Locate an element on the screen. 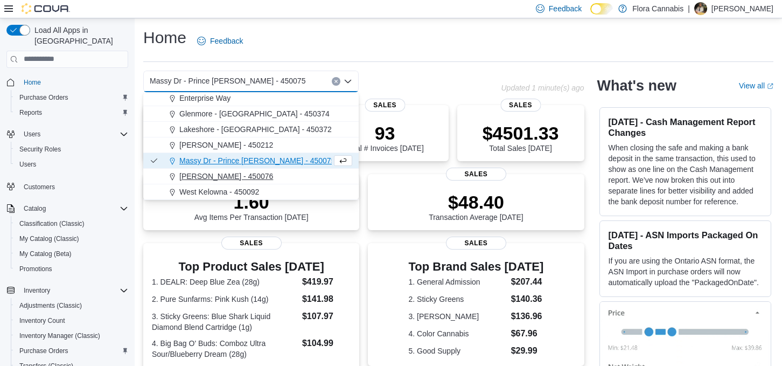 Image resolution: width=782 pixels, height=366 pixels. a: Feedback is located at coordinates (220, 41).